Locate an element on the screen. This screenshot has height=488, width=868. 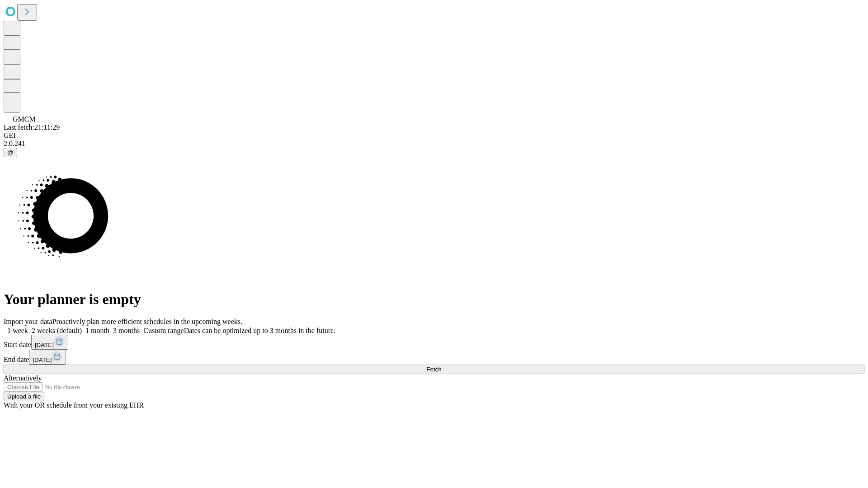
span: 1 week is located at coordinates (18, 330).